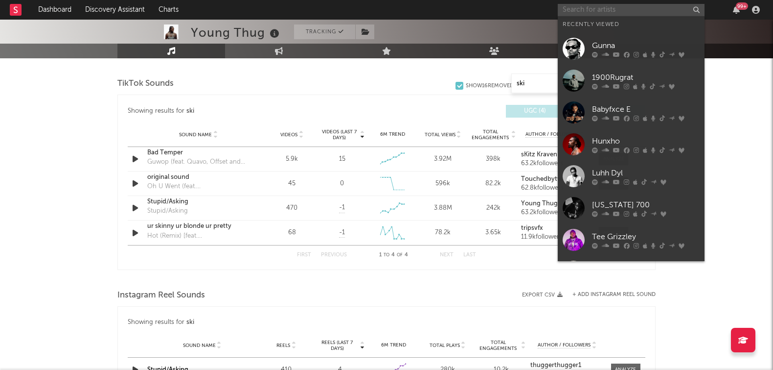  Describe the element at coordinates (339, 135) in the screenshot. I see `span: Videos (last 7 days)` at that location.